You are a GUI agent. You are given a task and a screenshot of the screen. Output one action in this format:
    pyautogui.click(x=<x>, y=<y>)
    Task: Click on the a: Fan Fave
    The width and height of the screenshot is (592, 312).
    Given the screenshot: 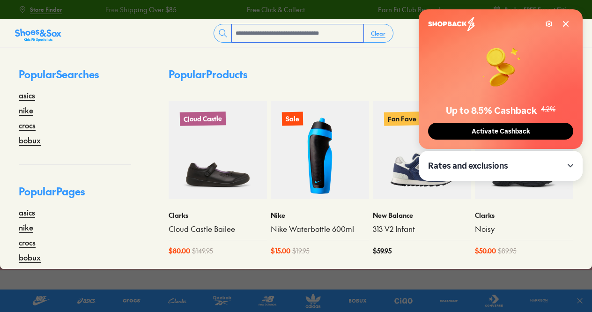 What is the action you would take?
    pyautogui.click(x=422, y=150)
    